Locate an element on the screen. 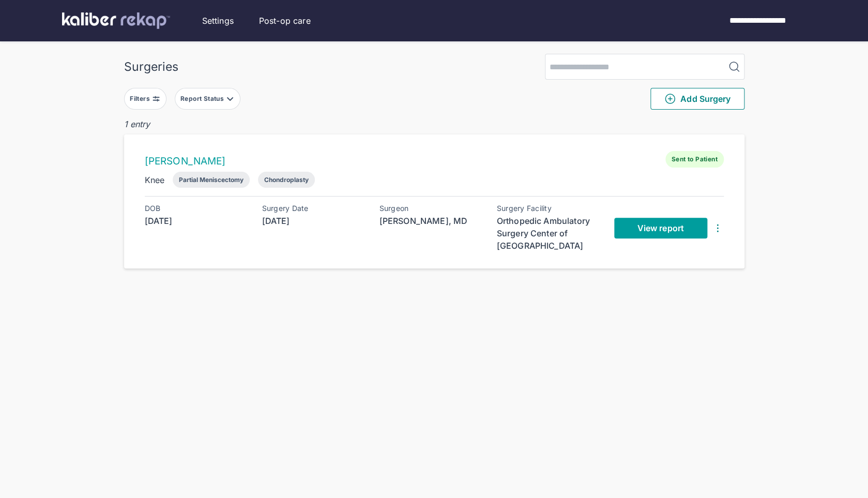 This screenshot has width=868, height=498. div: Knee is located at coordinates (154, 180).